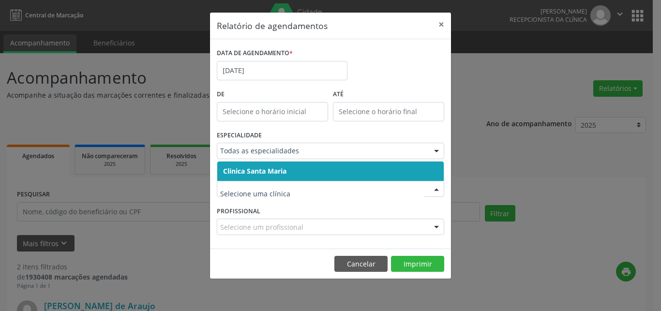 The image size is (661, 311). What do you see at coordinates (389, 94) in the screenshot?
I see `label: ATÉ` at bounding box center [389, 94].